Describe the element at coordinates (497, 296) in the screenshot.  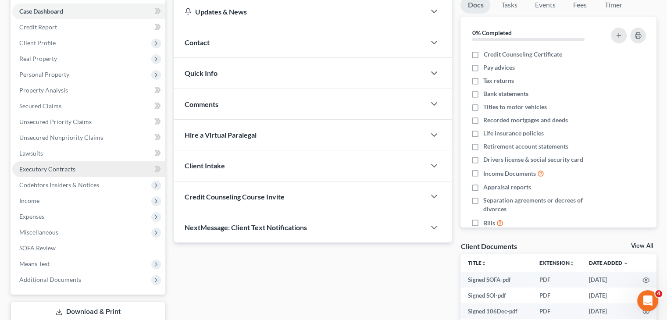
I see `td: Signed SOI-pdf` at that location.